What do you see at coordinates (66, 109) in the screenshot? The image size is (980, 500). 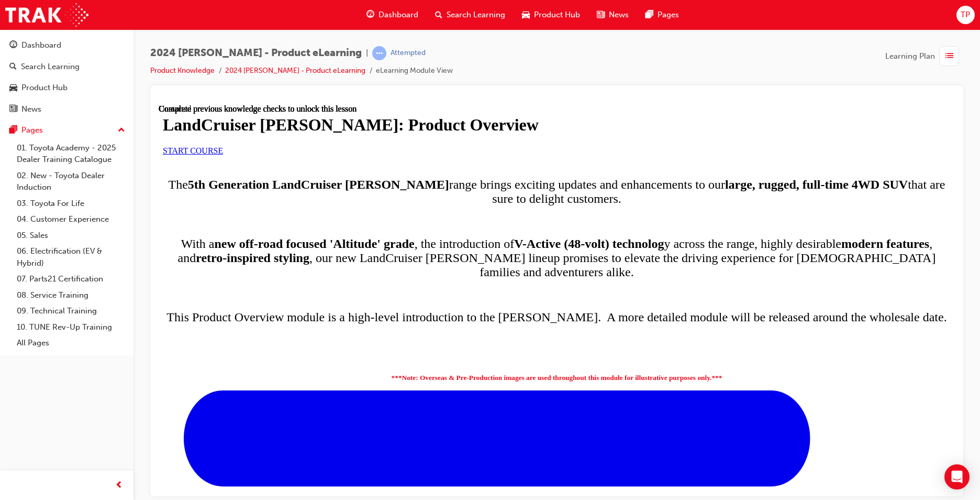 I see `a: News` at bounding box center [66, 109].